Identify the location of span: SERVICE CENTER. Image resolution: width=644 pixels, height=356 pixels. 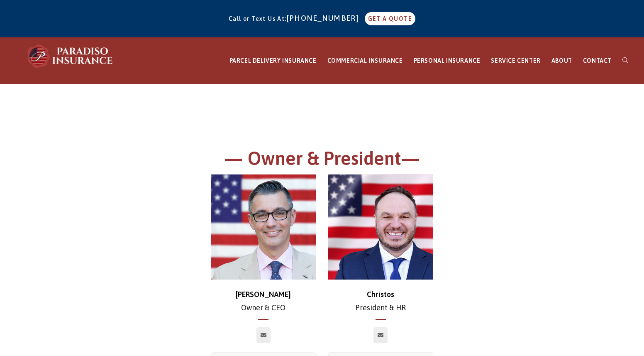
(515, 61).